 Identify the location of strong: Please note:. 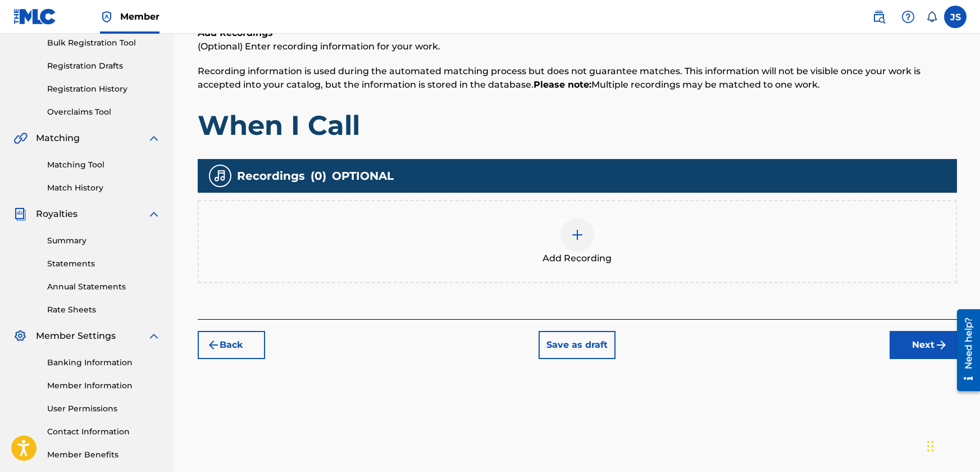
(562, 84).